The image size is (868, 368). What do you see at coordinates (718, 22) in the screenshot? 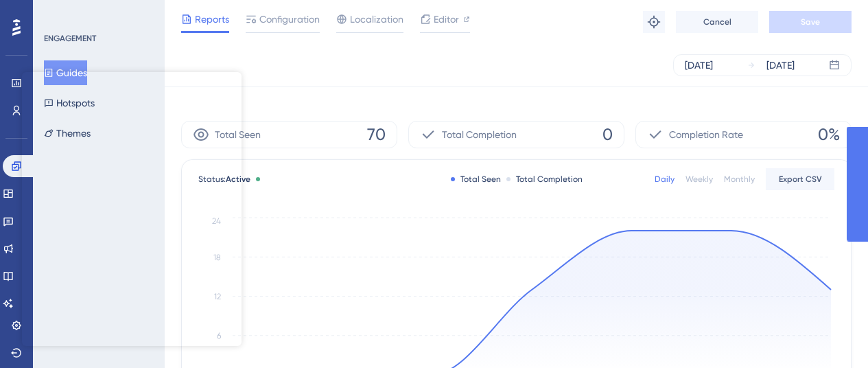
I see `span: Cancel` at bounding box center [718, 22].